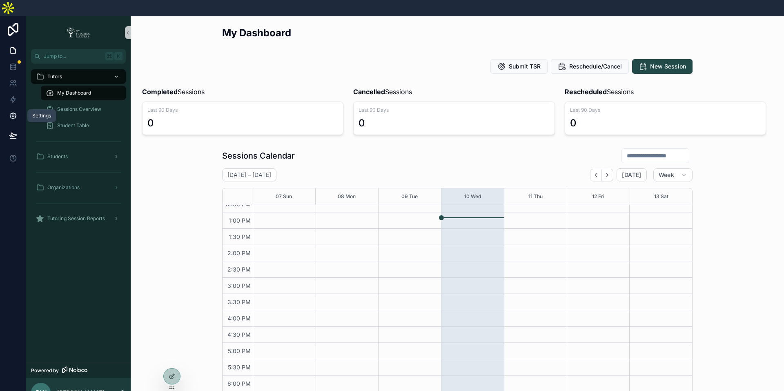  Describe the element at coordinates (666, 175) in the screenshot. I see `span: Week` at that location.